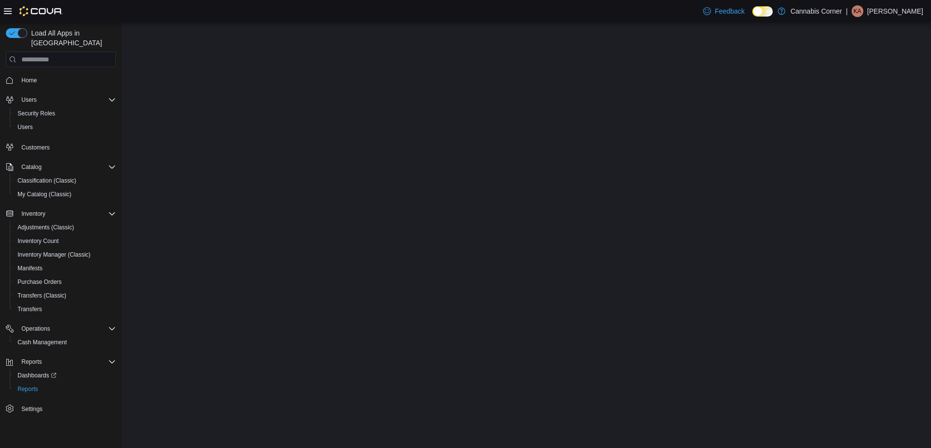  Describe the element at coordinates (65, 295) in the screenshot. I see `button: Transfers (Classic)` at that location.